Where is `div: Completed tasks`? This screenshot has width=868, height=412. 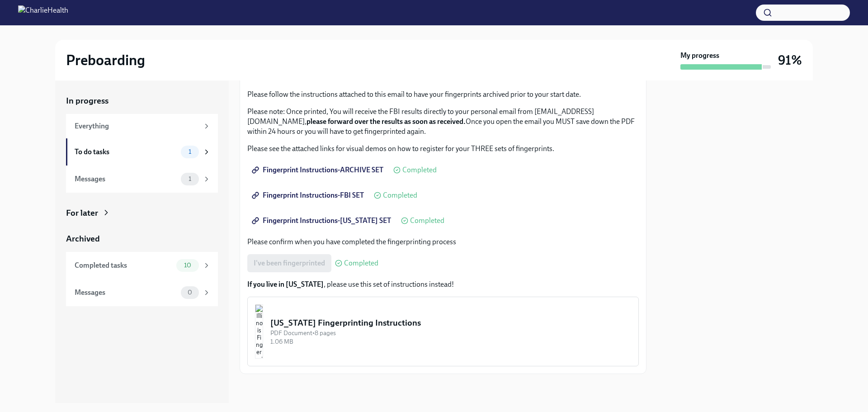
div: Completed tasks is located at coordinates (124, 265).